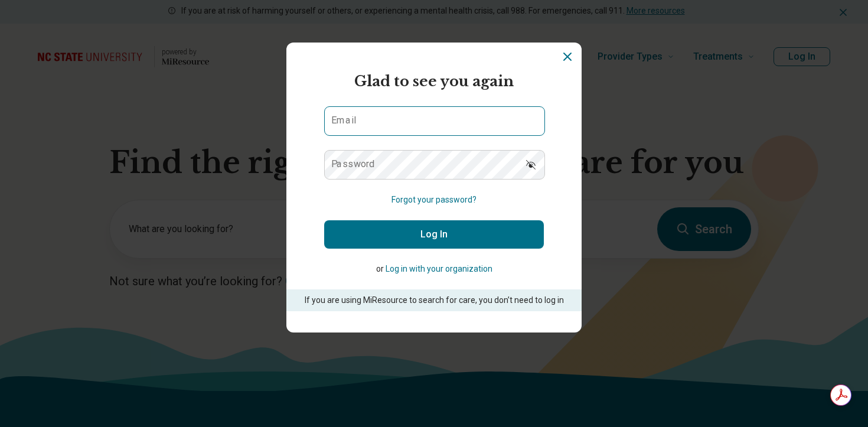  What do you see at coordinates (439, 269) in the screenshot?
I see `button: Log in with your organization` at bounding box center [439, 269].